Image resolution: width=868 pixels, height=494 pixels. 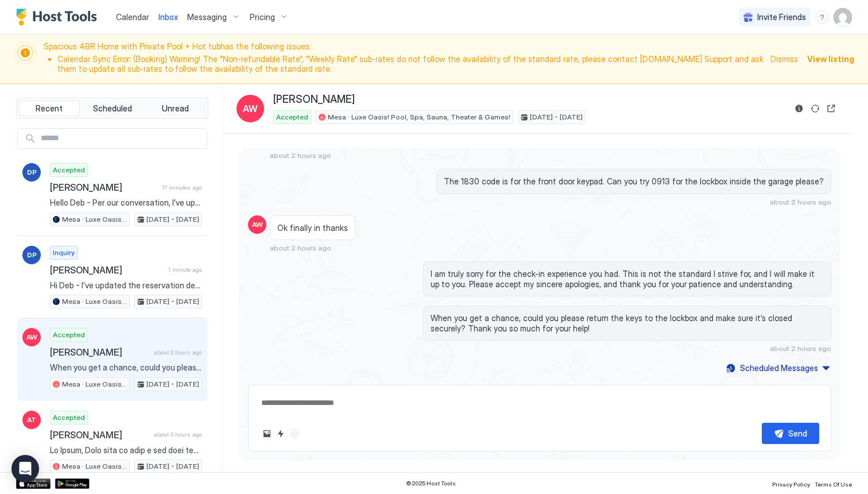 What do you see at coordinates (32, 420) in the screenshot?
I see `span: AT` at bounding box center [32, 420].